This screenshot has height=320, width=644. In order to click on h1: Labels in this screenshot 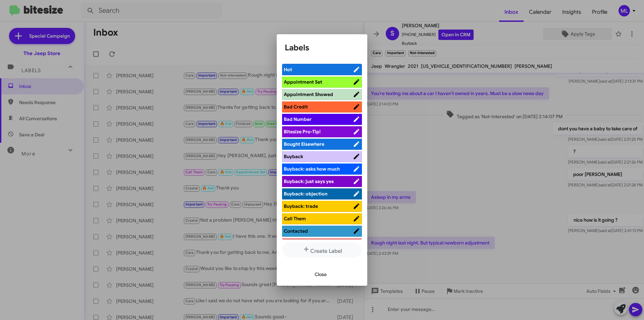, I will do `click(322, 48)`.